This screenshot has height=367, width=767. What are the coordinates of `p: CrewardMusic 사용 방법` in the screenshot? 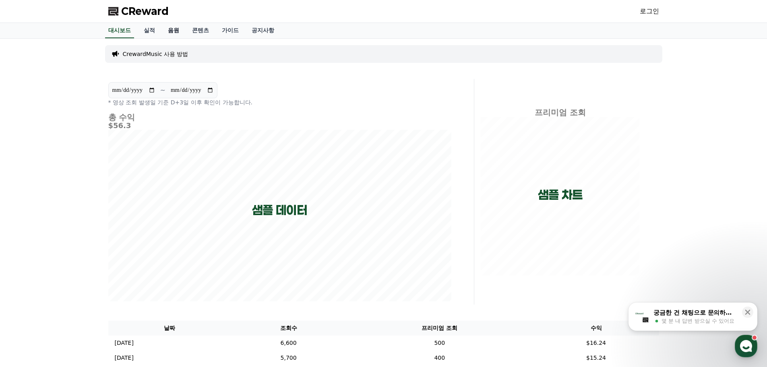 It's located at (155, 54).